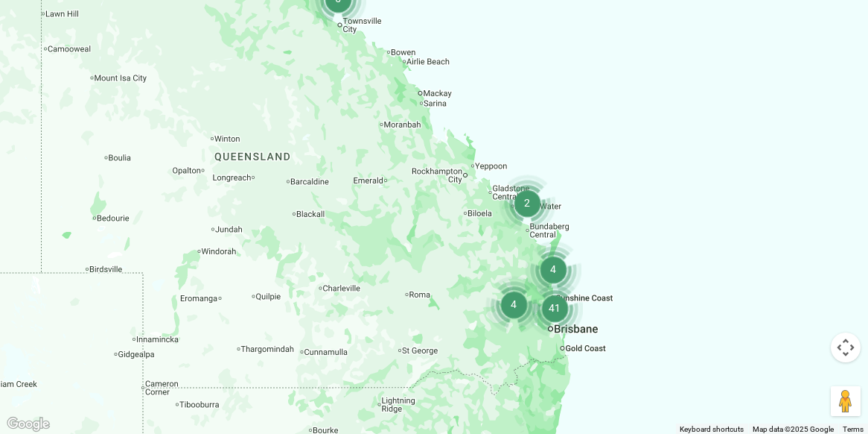 The height and width of the screenshot is (434, 868). I want to click on a: Terms (opens in new tab), so click(853, 429).